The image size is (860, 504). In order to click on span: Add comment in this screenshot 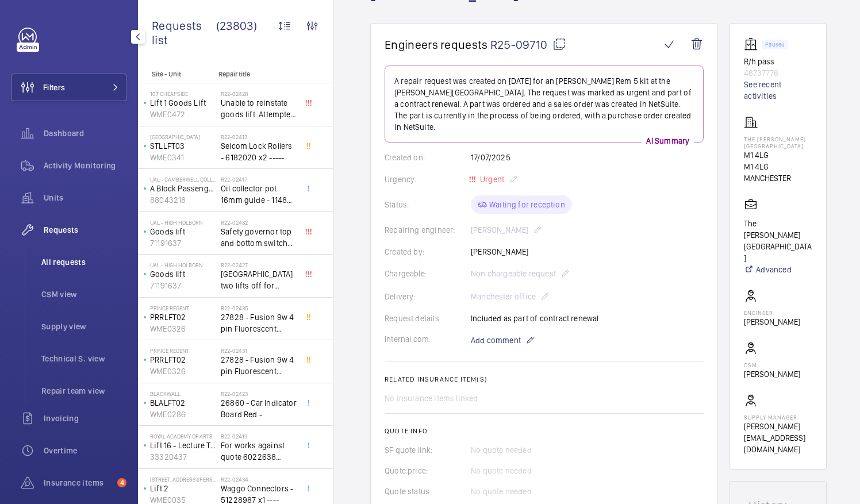, I will do `click(495, 340)`.